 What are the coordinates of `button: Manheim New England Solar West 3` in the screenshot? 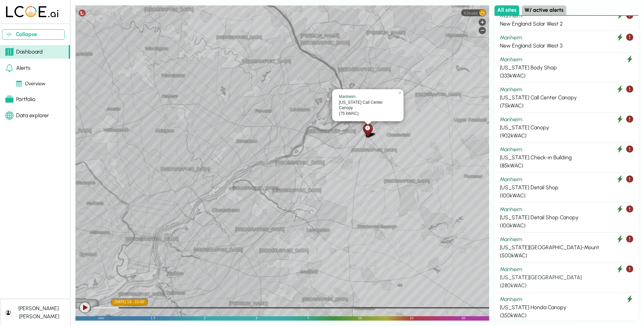 It's located at (566, 42).